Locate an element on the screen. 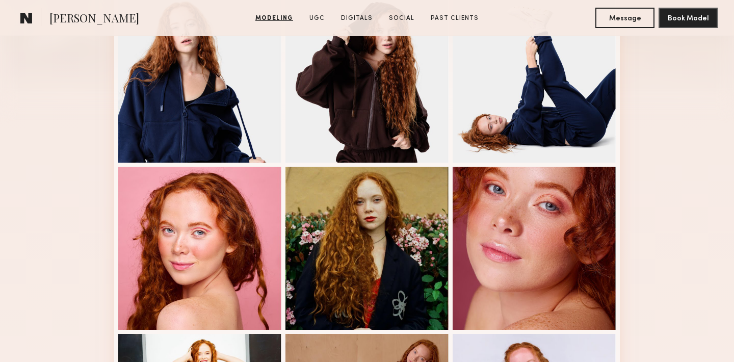  a: Modeling is located at coordinates (274, 18).